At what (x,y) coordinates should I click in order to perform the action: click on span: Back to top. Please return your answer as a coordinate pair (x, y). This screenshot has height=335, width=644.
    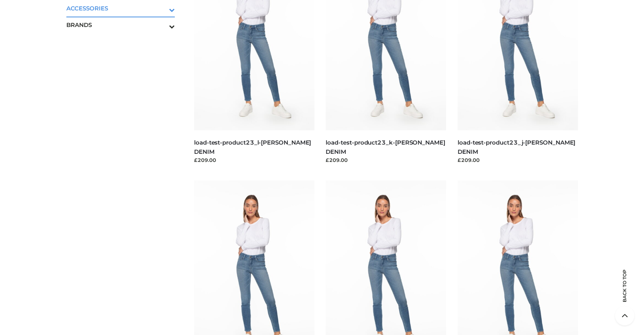
    Looking at the image, I should click on (625, 292).